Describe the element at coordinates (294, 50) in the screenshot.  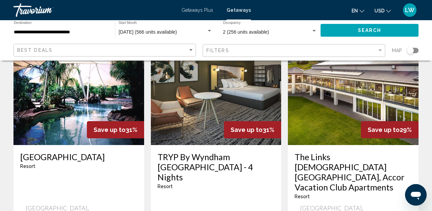
I see `button: Filter` at that location.